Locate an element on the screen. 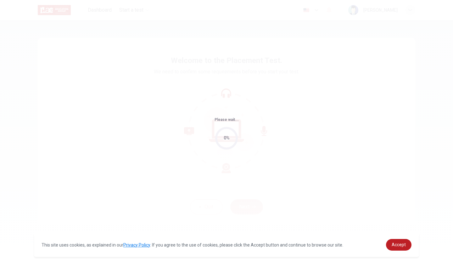 This screenshot has width=453, height=267. span: This site uses cookies, as explained in our . If you agree to the use of cookies, please click th... is located at coordinates (192, 245).